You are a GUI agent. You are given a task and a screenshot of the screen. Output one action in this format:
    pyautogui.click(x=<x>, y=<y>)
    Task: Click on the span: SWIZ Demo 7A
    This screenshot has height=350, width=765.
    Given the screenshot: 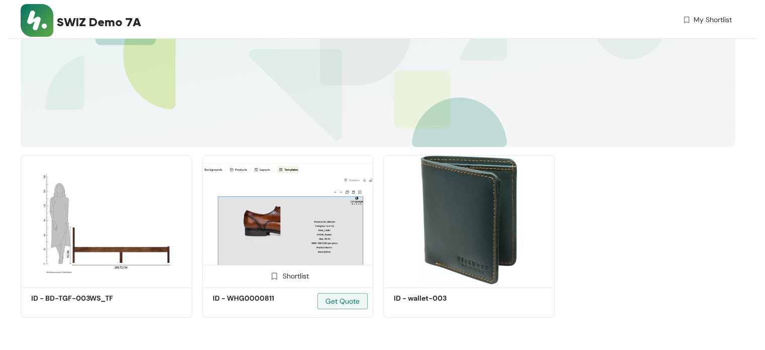 What is the action you would take?
    pyautogui.click(x=99, y=22)
    